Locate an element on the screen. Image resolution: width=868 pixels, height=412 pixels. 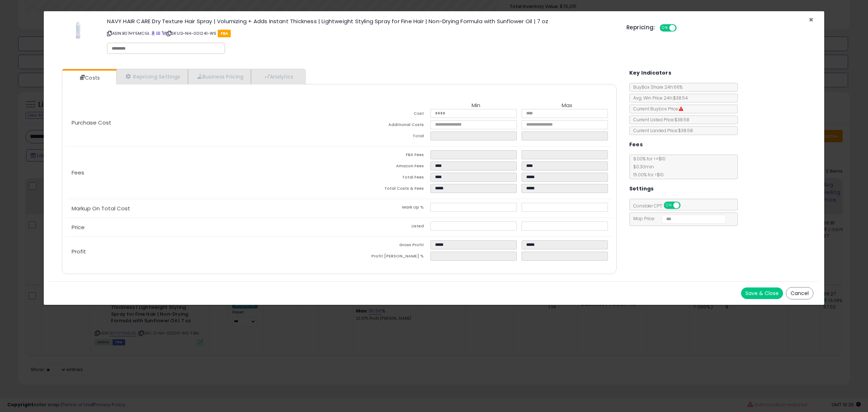
td: Total is located at coordinates (385, 137).